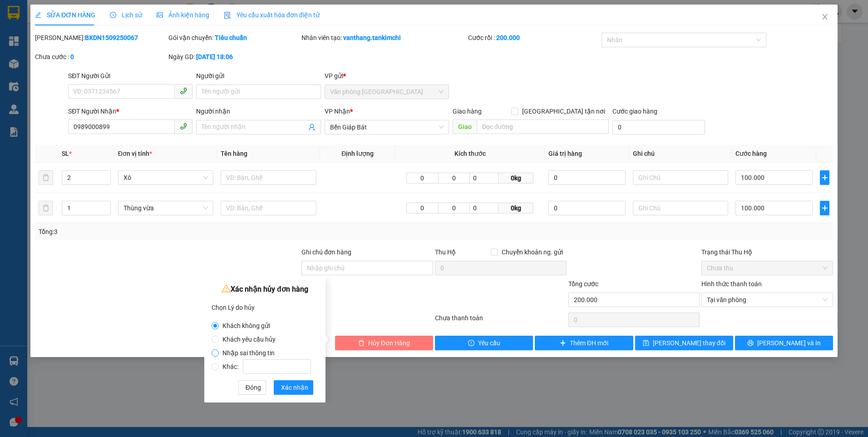  What do you see at coordinates (265, 289) in the screenshot?
I see `div: Xác nhận hủy đơn hàng` at bounding box center [265, 289].